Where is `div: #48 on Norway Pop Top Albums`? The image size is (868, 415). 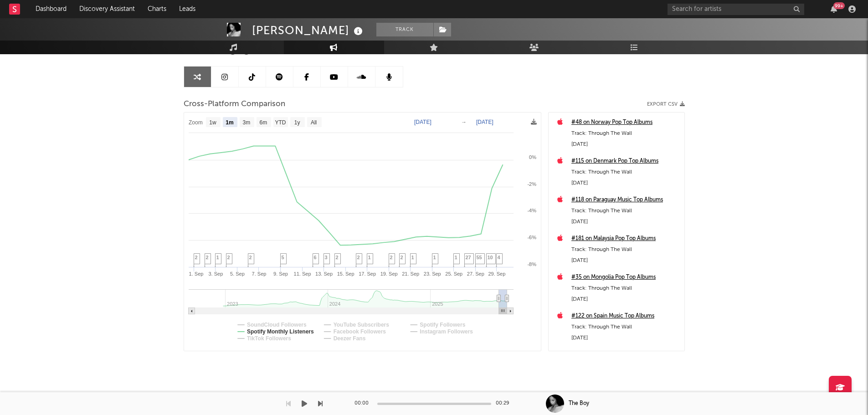
div: #48 on Norway Pop Top Albums is located at coordinates (626, 123).